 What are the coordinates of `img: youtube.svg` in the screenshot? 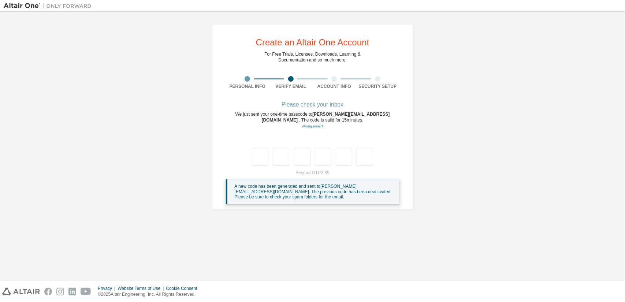 It's located at (86, 291).